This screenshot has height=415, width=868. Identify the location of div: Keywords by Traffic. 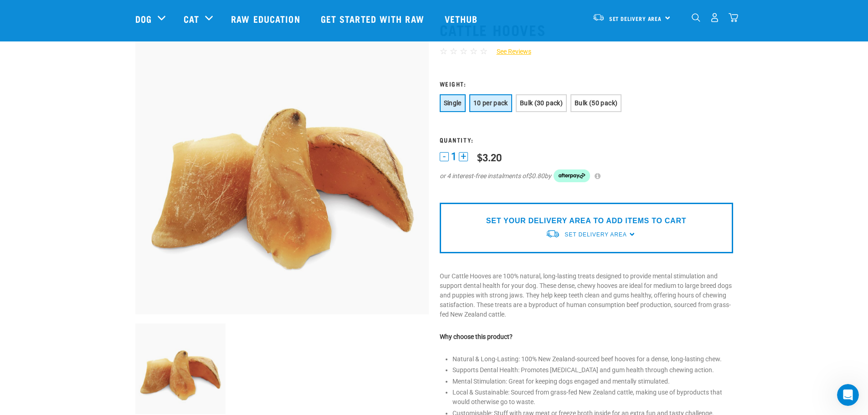
(127, 56).